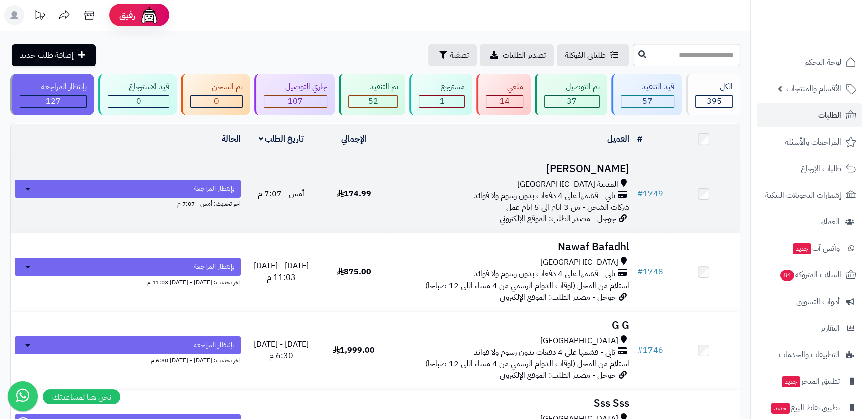 Image resolution: width=868 pixels, height=419 pixels. What do you see at coordinates (829, 18) in the screenshot?
I see `img: logo-2.png` at bounding box center [829, 18].